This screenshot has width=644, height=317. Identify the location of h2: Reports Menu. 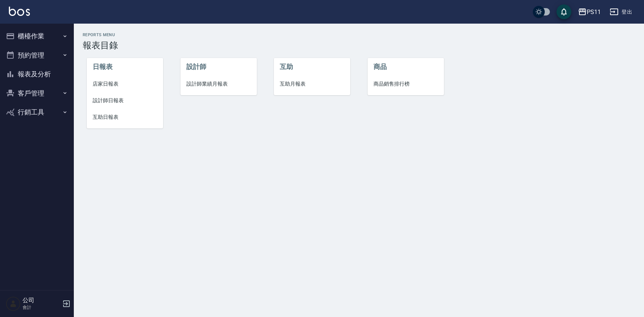
(359, 35).